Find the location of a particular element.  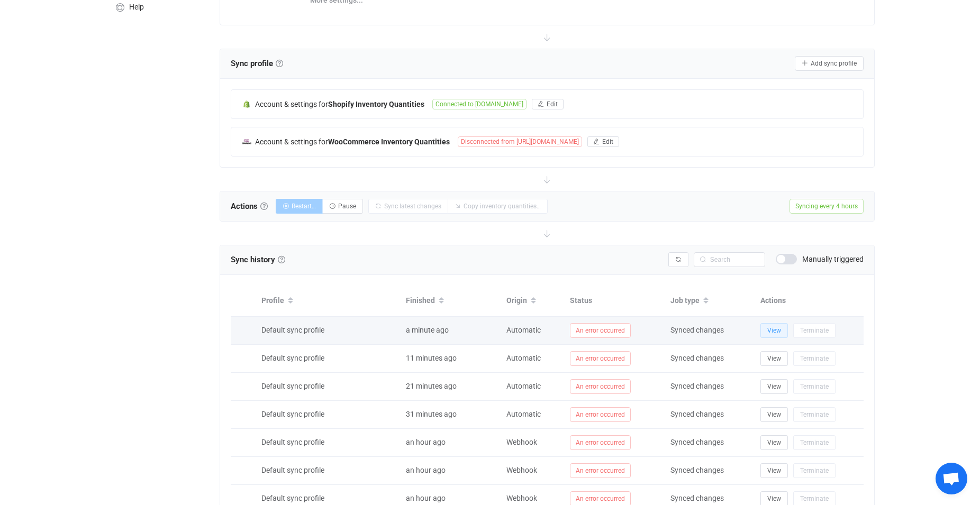

button: Restart… is located at coordinates (299, 207).